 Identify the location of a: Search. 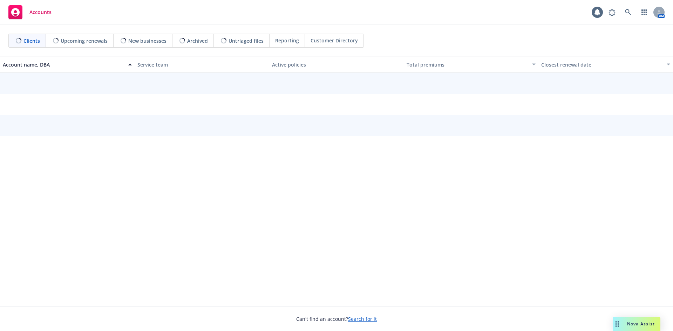
(628, 12).